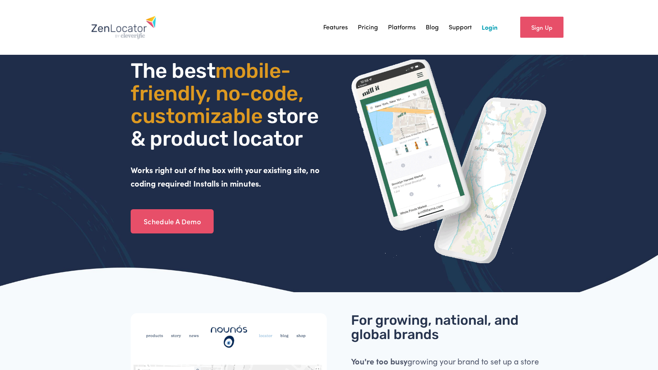 This screenshot has width=658, height=370. Describe the element at coordinates (368, 27) in the screenshot. I see `a: Pricing` at that location.